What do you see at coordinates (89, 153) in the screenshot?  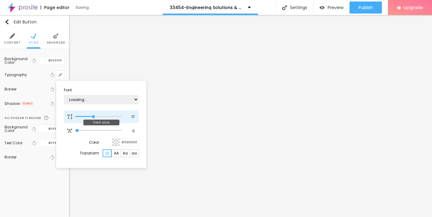 I see `p: Transform` at bounding box center [89, 153].